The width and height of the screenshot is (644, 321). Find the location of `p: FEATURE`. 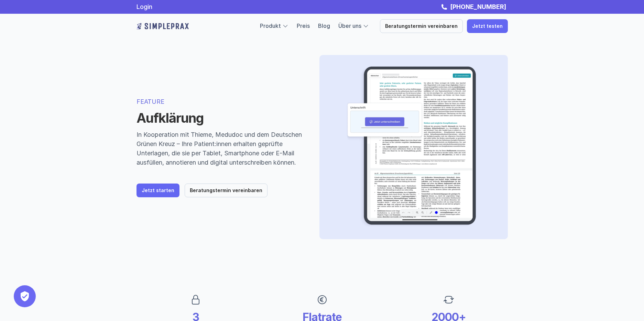

p: FEATURE is located at coordinates (220, 101).